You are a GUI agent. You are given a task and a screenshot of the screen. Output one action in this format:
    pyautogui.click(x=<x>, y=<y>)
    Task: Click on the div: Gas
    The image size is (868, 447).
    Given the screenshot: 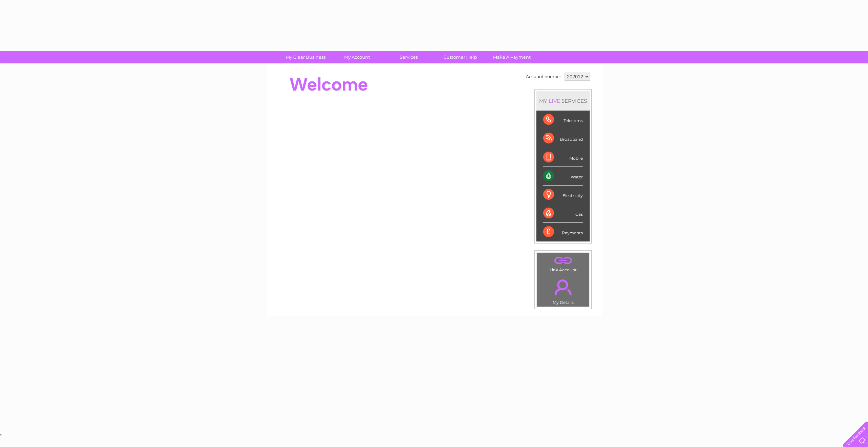 What is the action you would take?
    pyautogui.click(x=563, y=213)
    